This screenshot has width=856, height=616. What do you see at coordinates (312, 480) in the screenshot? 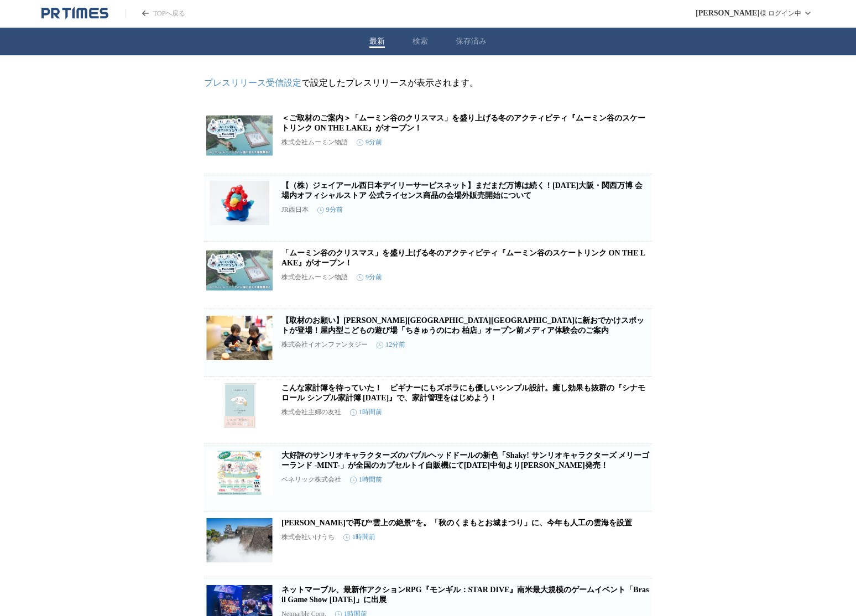
I see `p: ベネリック株式会社` at bounding box center [312, 480].